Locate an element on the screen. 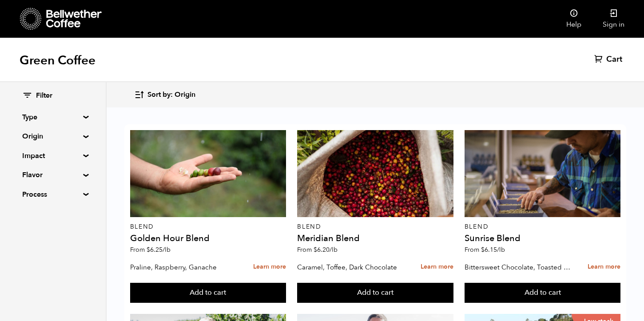 The height and width of the screenshot is (321, 644). a: Cart is located at coordinates (610, 59).